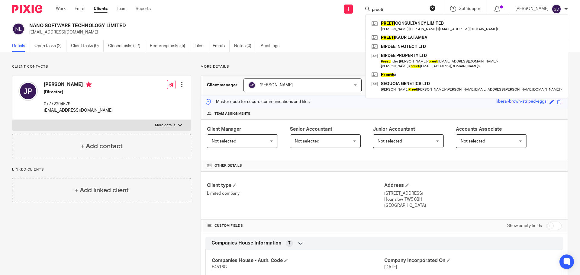  Describe the element at coordinates (228, 166) in the screenshot. I see `span: Other details` at that location.